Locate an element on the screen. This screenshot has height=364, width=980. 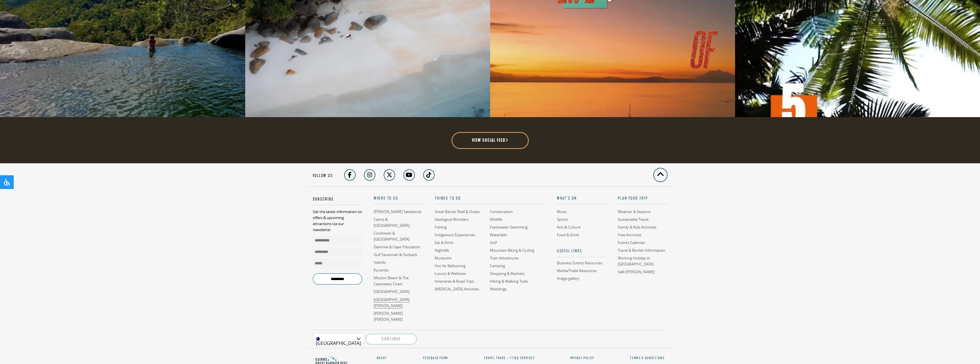
a: Eat & Drink is located at coordinates (444, 242).